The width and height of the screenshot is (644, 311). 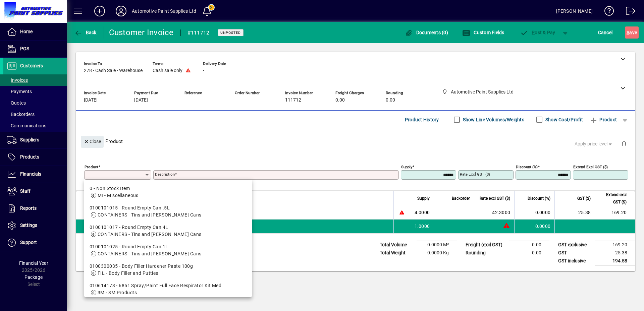 What do you see at coordinates (128, 273) in the screenshot?
I see `span: FIL - Body Filler and Putties` at bounding box center [128, 273].